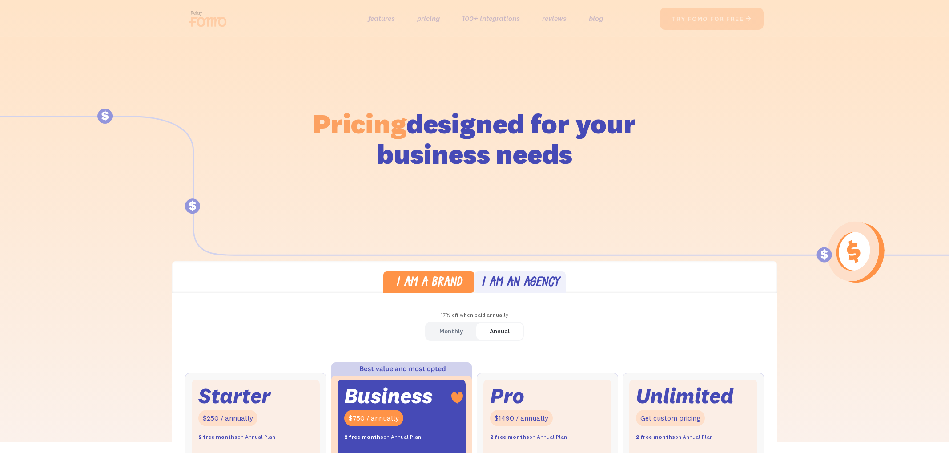 This screenshot has width=949, height=453. Describe the element at coordinates (474, 315) in the screenshot. I see `div: 17% off when paid annually` at that location.